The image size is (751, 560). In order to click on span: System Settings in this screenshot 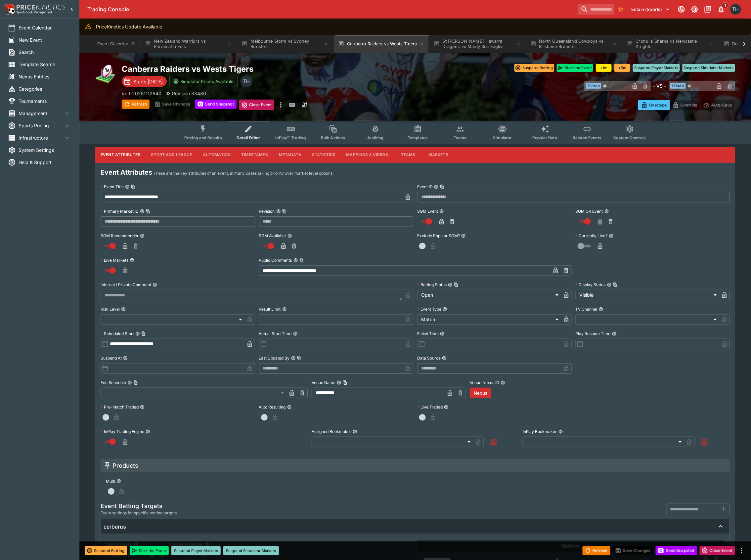, I will do `click(45, 150)`.